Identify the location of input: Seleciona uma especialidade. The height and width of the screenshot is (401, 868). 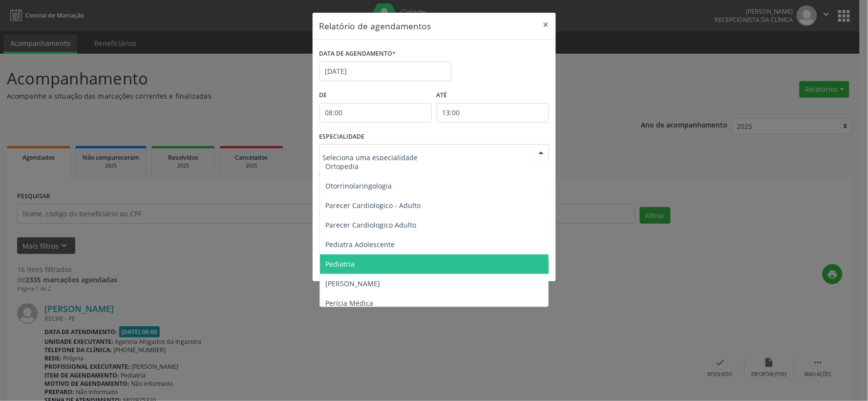
(426, 157).